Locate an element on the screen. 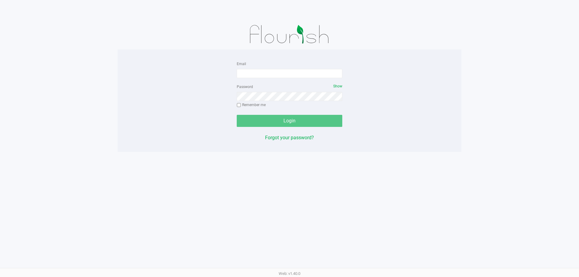 The width and height of the screenshot is (579, 277). label: Remember me is located at coordinates (251, 105).